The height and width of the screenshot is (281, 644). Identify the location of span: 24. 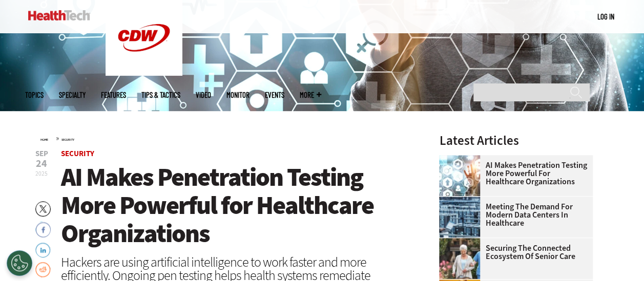
(42, 164).